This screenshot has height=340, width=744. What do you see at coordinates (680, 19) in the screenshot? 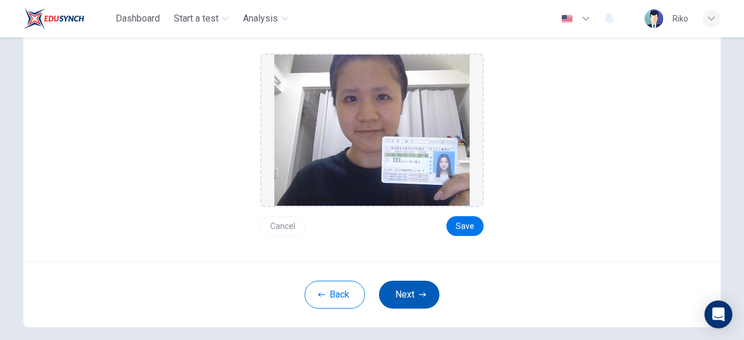
I see `div: Riko` at bounding box center [680, 19].